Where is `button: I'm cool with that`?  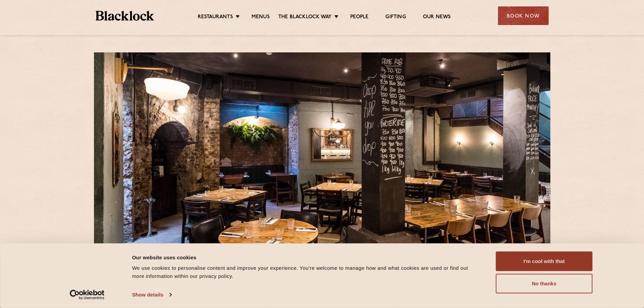
button: I'm cool with that is located at coordinates (545, 261).